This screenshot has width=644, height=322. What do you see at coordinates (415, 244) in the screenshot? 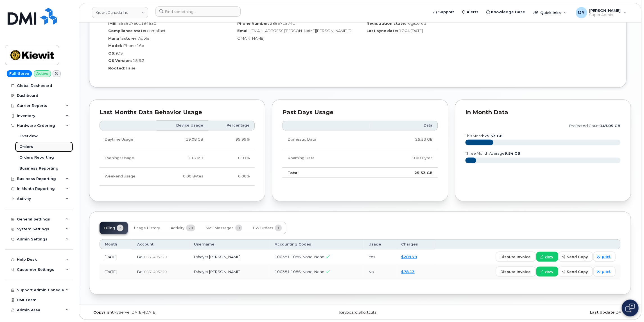
I see `th: Charges` at bounding box center [415, 244].